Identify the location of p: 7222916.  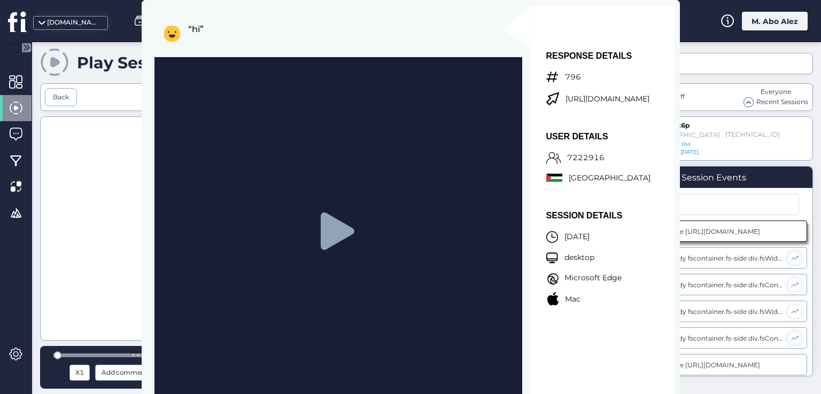
(586, 158).